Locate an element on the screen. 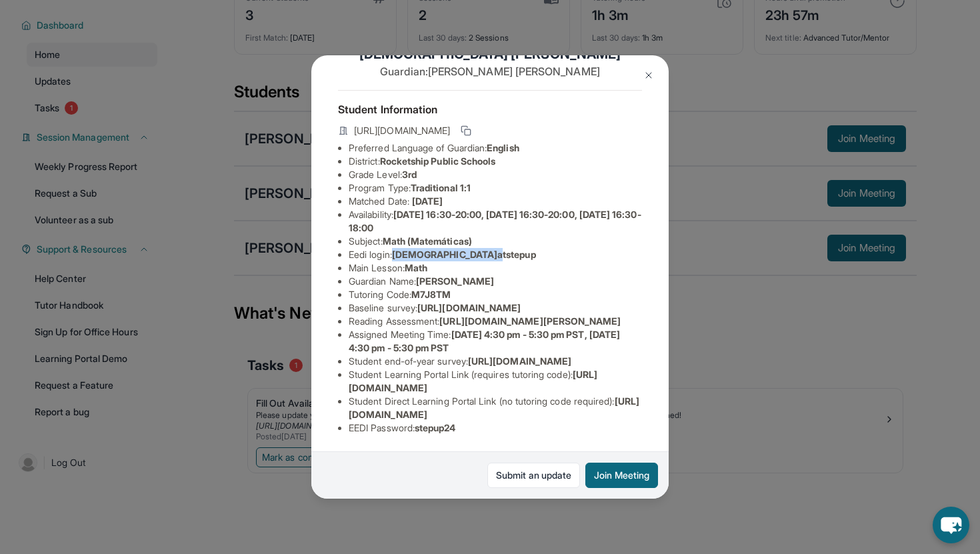 The width and height of the screenshot is (980, 554). li: Assigned Meeting Time : is located at coordinates (495, 341).